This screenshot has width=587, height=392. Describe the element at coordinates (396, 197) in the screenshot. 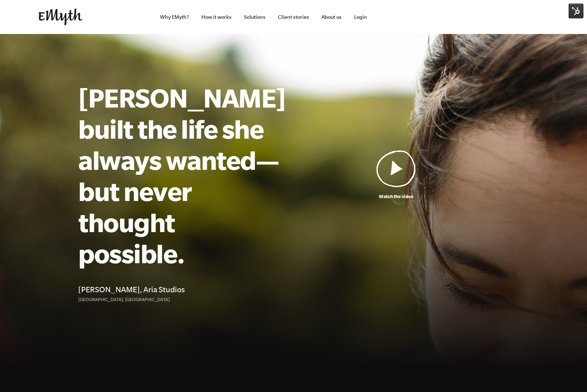

I see `p: Watch the video` at that location.